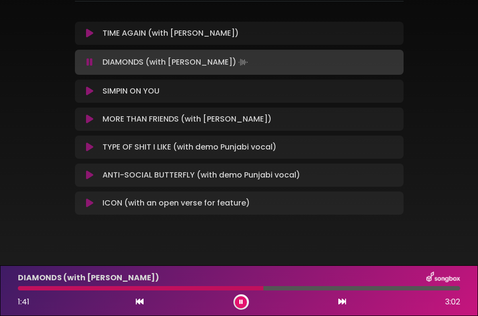 The image size is (478, 316). I want to click on p: TYPE OF SHIT I LIKE (with demo Punjabi vocal), so click(189, 147).